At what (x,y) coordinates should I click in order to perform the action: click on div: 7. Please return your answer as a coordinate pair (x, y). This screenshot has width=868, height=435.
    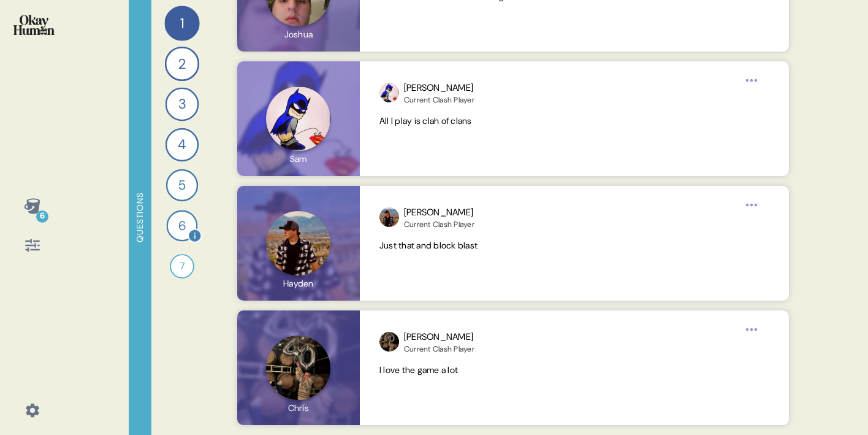
    Looking at the image, I should click on (182, 266).